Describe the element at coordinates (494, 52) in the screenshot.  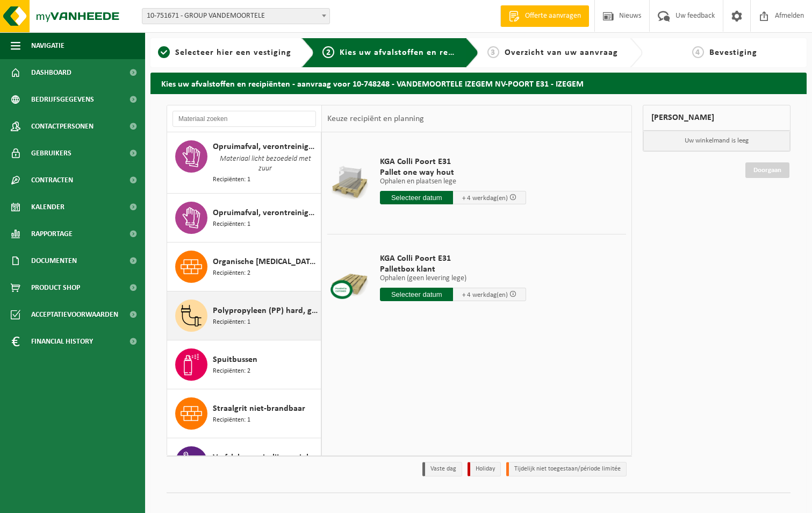
I see `span: 3` at that location.